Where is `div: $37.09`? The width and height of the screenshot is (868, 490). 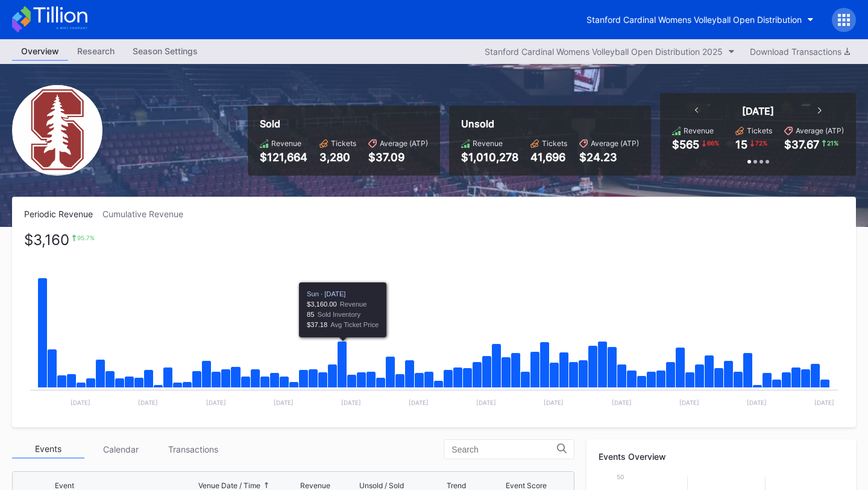 div: $37.09 is located at coordinates (398, 157).